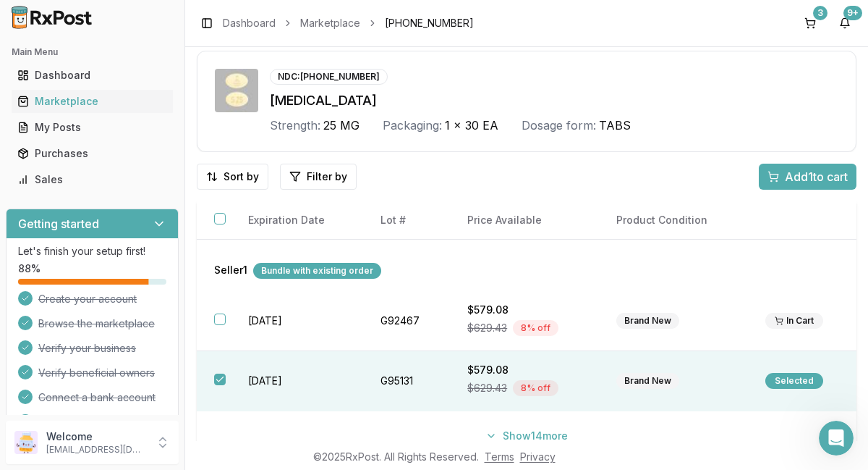 The height and width of the screenshot is (470, 868). What do you see at coordinates (794, 381) in the screenshot?
I see `div: Selected` at bounding box center [794, 381].